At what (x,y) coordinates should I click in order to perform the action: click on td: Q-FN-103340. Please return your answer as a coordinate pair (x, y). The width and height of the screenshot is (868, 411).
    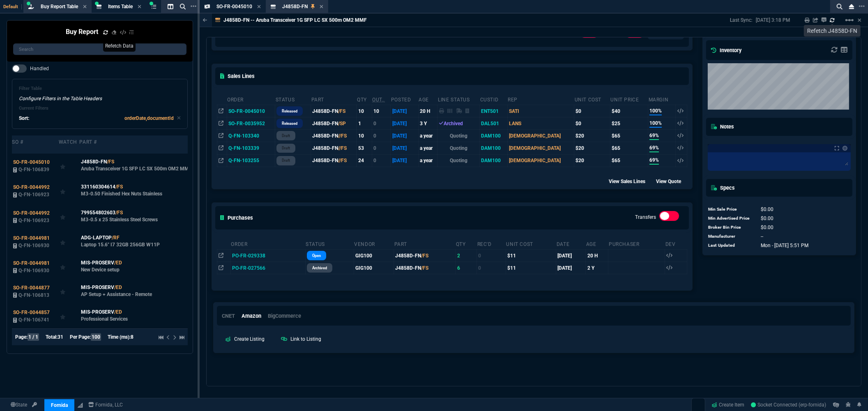
    Looking at the image, I should click on (250, 136).